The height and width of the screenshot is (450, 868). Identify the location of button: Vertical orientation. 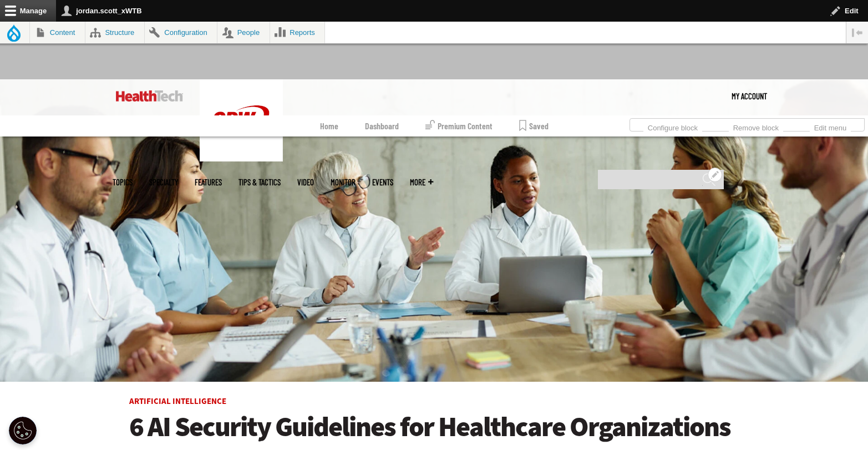
(857, 32).